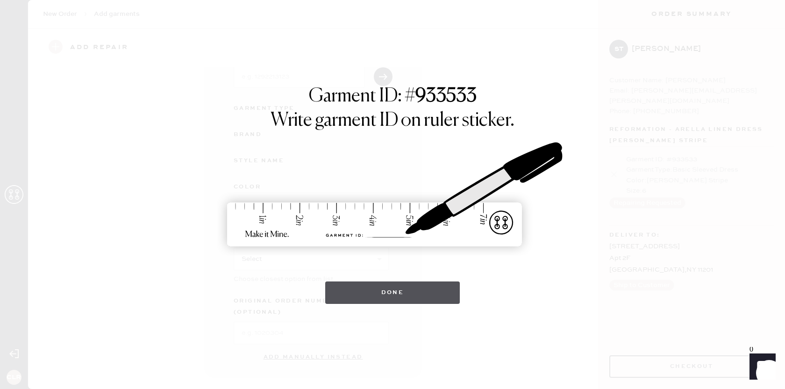  Describe the element at coordinates (393, 121) in the screenshot. I see `h1: Write garment ID on ruler sticker.` at that location.